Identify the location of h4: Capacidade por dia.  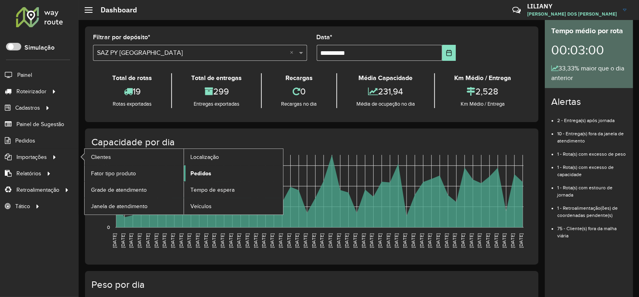
(311, 142).